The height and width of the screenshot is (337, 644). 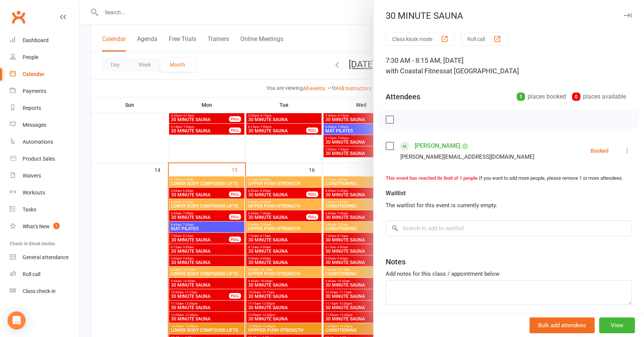 I want to click on span: 1, so click(x=56, y=226).